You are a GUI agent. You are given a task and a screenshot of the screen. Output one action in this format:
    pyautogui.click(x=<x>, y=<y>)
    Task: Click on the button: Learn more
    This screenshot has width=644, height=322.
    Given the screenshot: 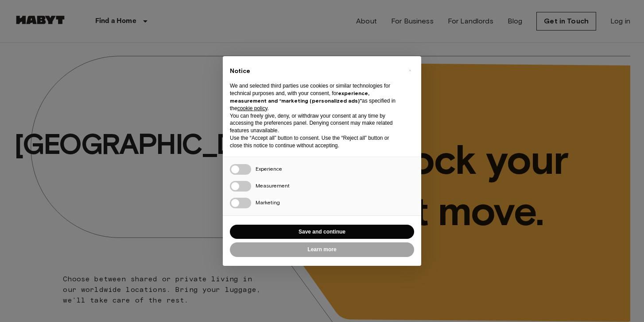 What is the action you would take?
    pyautogui.click(x=322, y=249)
    